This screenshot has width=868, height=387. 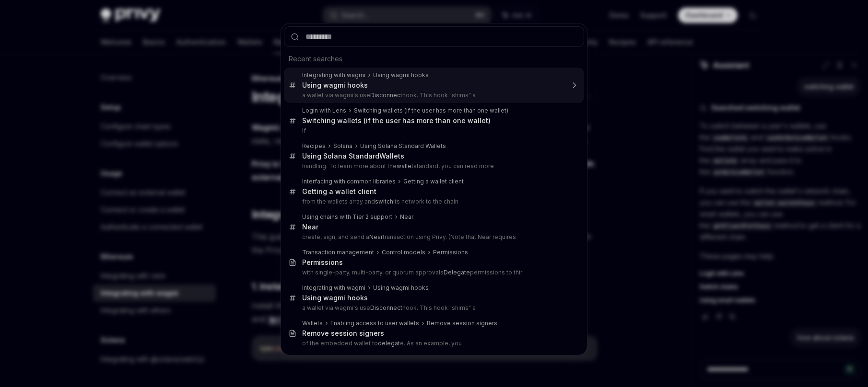 What do you see at coordinates (433, 272) in the screenshot?
I see `p: with single-party, multi-party, or quorum approvals permissions to thir` at bounding box center [433, 272].